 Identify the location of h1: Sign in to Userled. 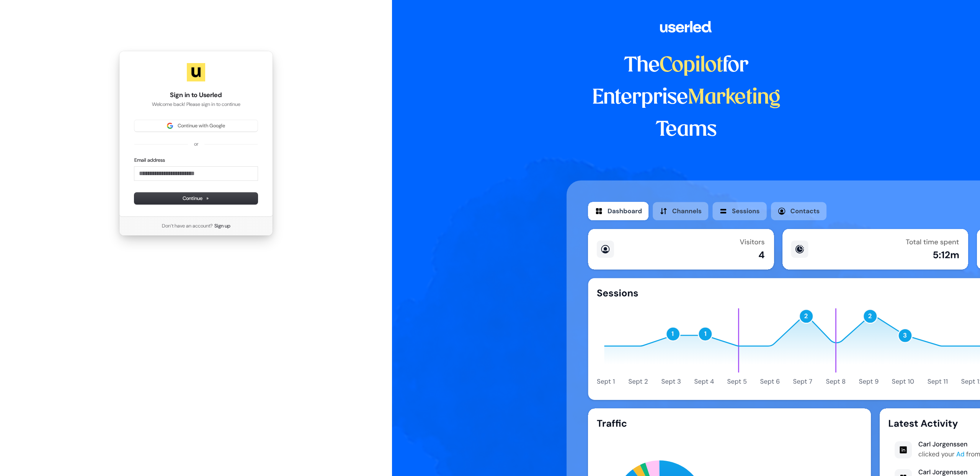
(196, 95).